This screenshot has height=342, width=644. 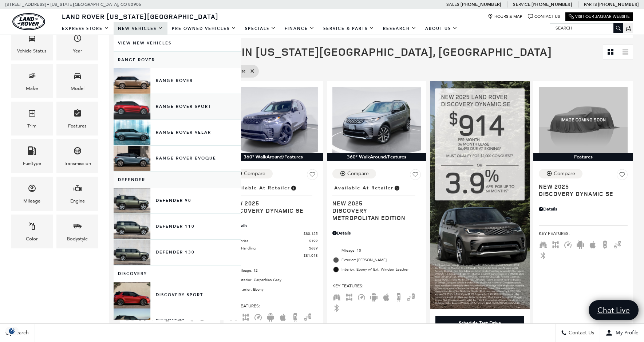 I want to click on span: Make, so click(x=32, y=77).